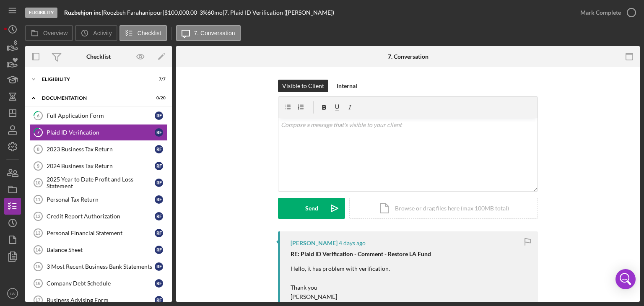 The height and width of the screenshot is (306, 644). Describe the element at coordinates (303, 86) in the screenshot. I see `button: Visible to Client` at that location.